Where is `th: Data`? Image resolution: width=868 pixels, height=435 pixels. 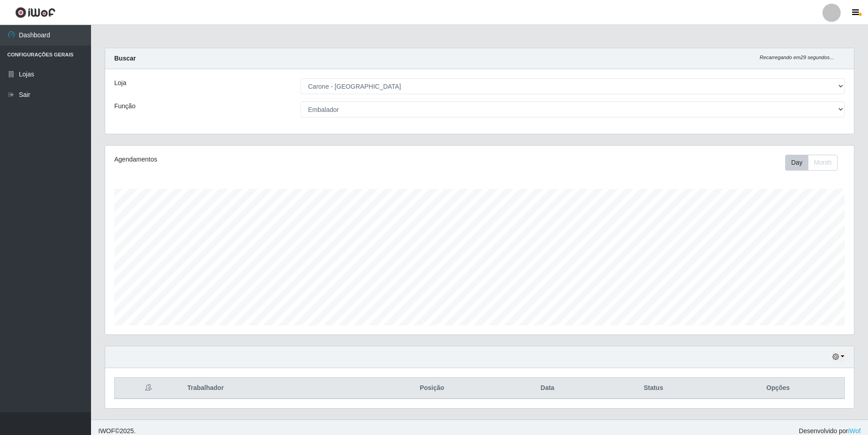
th: Data is located at coordinates (547, 389).